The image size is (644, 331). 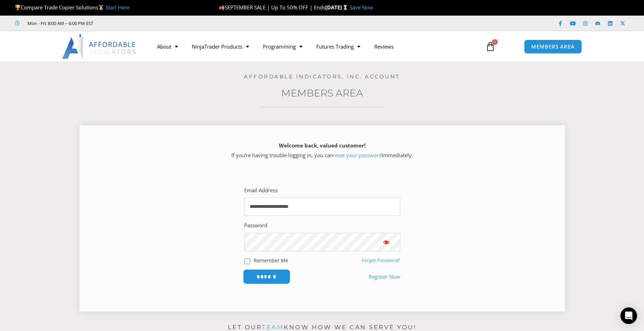 I want to click on a: About, so click(x=167, y=47).